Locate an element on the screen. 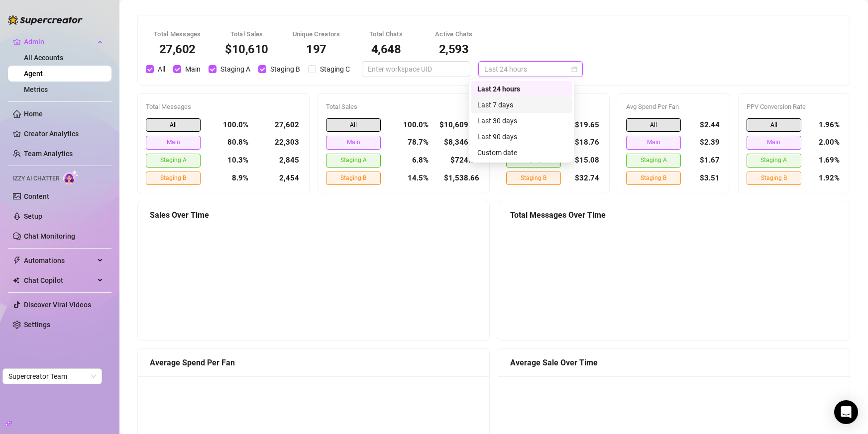 The width and height of the screenshot is (868, 434). a: Home is located at coordinates (34, 114).